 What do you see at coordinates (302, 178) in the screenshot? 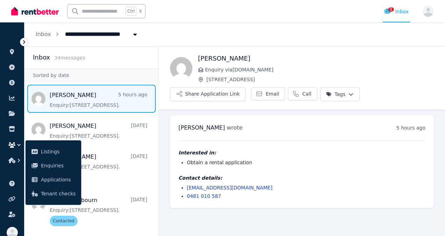
I see `h4: Contact details:` at bounding box center [302, 178].